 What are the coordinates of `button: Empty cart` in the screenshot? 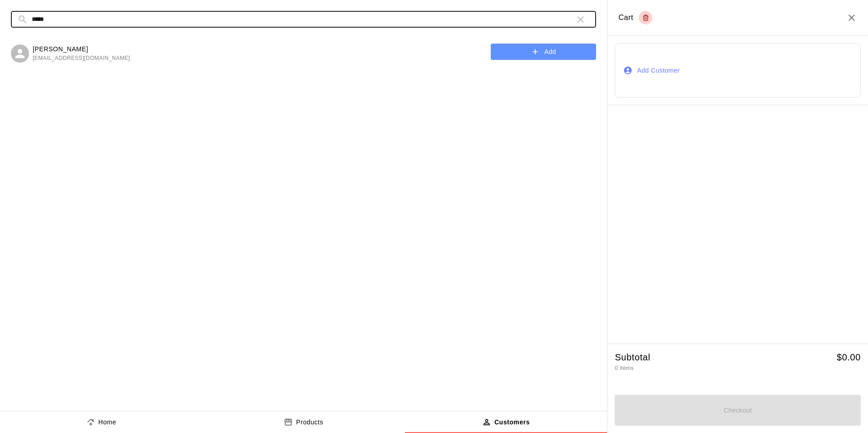 It's located at (646, 17).